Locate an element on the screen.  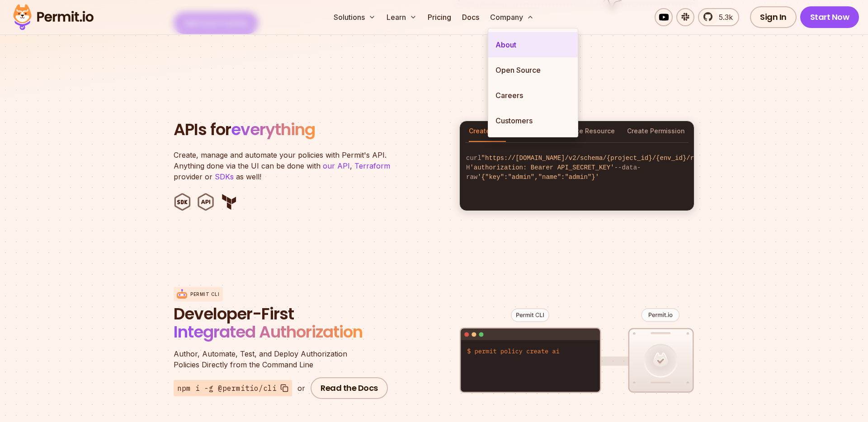
a: Pricing is located at coordinates (439, 17).